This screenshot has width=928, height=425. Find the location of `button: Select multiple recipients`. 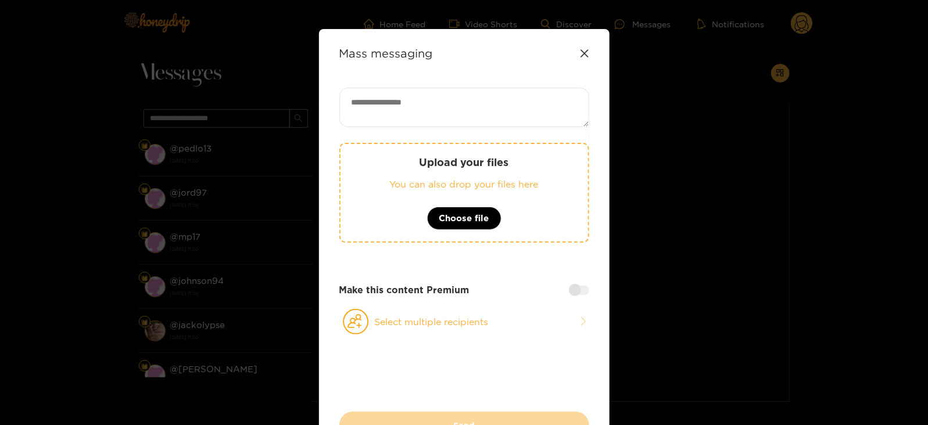

button: Select multiple recipients is located at coordinates (464, 322).